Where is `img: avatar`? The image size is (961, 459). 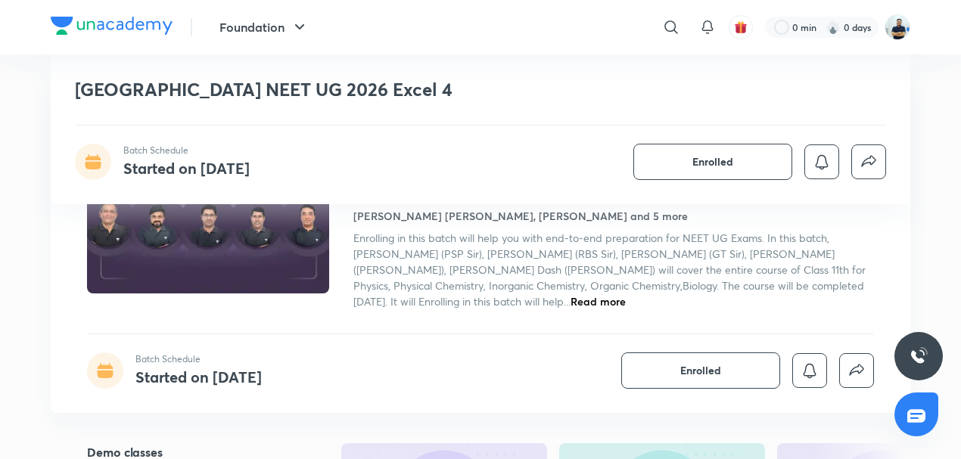 img: avatar is located at coordinates (741, 27).